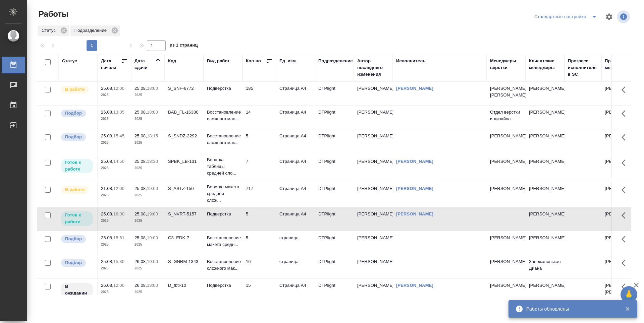  What do you see at coordinates (152, 88) in the screenshot?
I see `p: 18:00` at bounding box center [152, 88].